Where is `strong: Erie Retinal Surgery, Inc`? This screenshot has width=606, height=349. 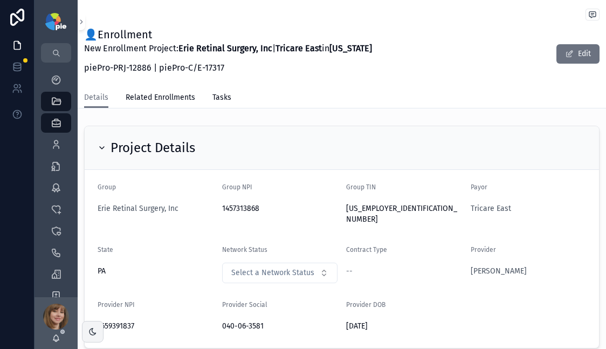 strong: Erie Retinal Surgery, Inc is located at coordinates (225, 48).